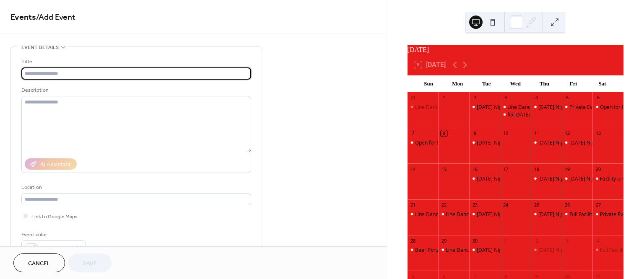 The image size is (644, 279). I want to click on a: Events, so click(23, 17).